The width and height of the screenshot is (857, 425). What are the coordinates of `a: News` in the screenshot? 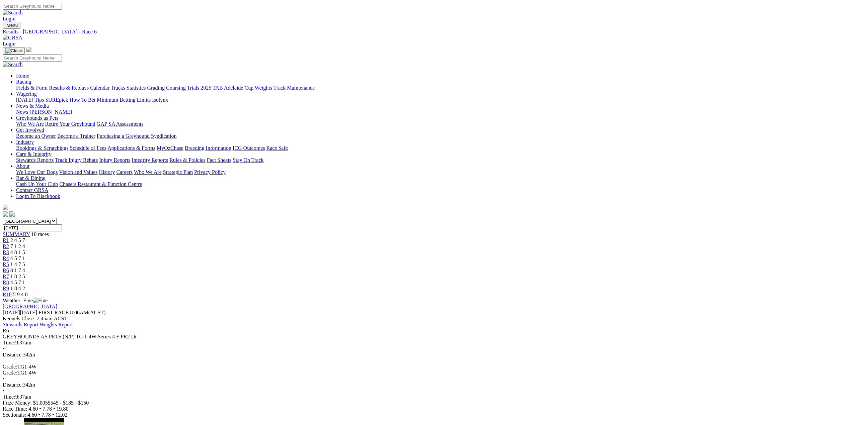 It's located at (22, 112).